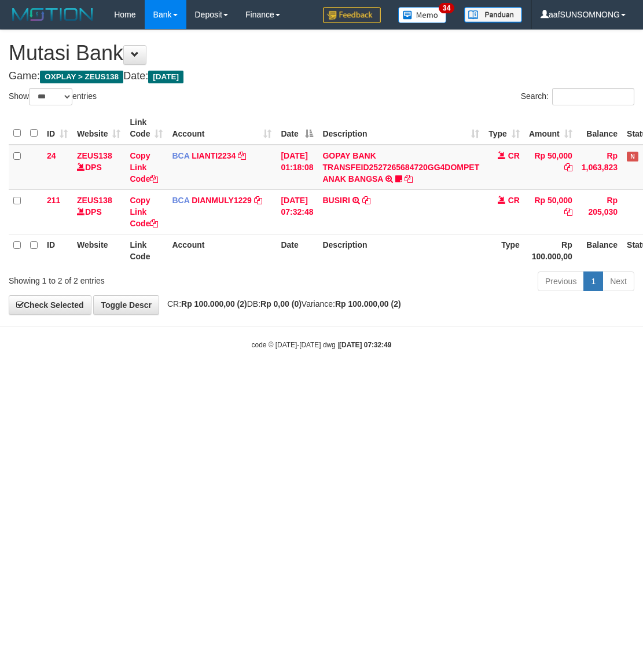 This screenshot has width=643, height=672. Describe the element at coordinates (578, 97) in the screenshot. I see `label: Search:` at that location.